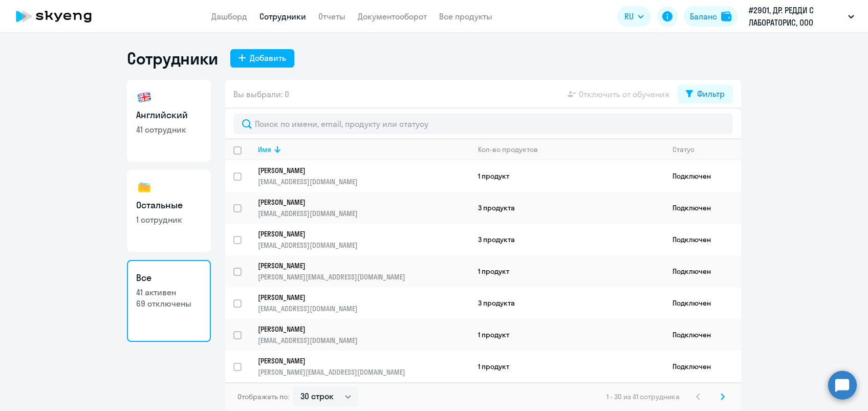  I want to click on a: Остальные1 сотрудник, so click(169, 211).